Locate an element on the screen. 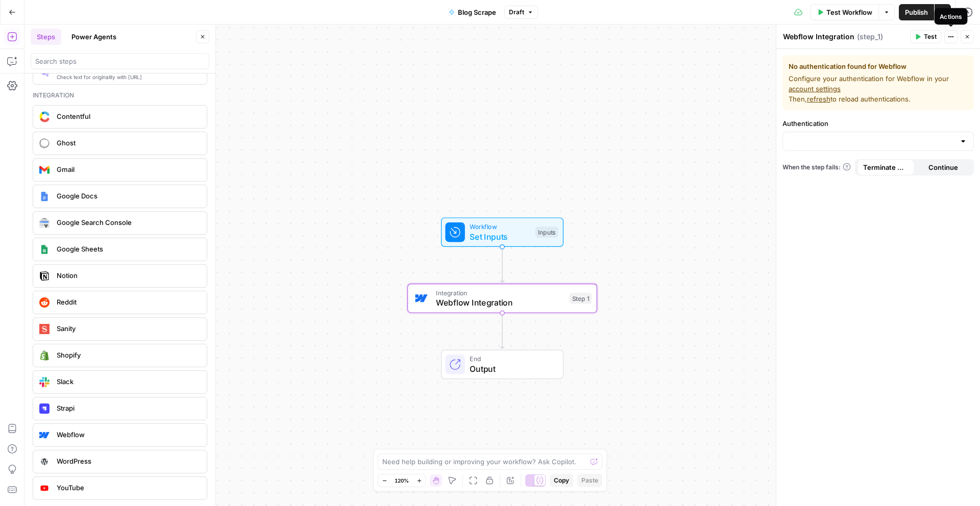 This screenshot has height=506, width=980. a: When the step fails: is located at coordinates (817, 167).